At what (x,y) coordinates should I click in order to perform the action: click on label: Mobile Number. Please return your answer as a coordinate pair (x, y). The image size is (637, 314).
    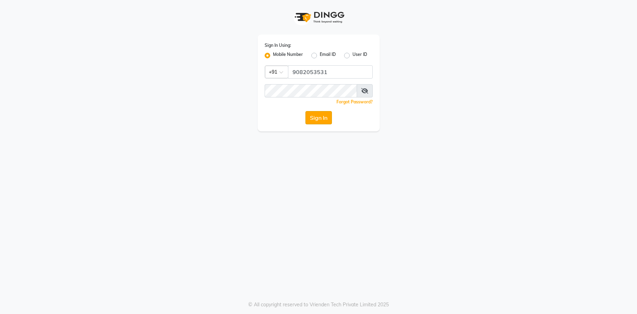
    Looking at the image, I should click on (288, 55).